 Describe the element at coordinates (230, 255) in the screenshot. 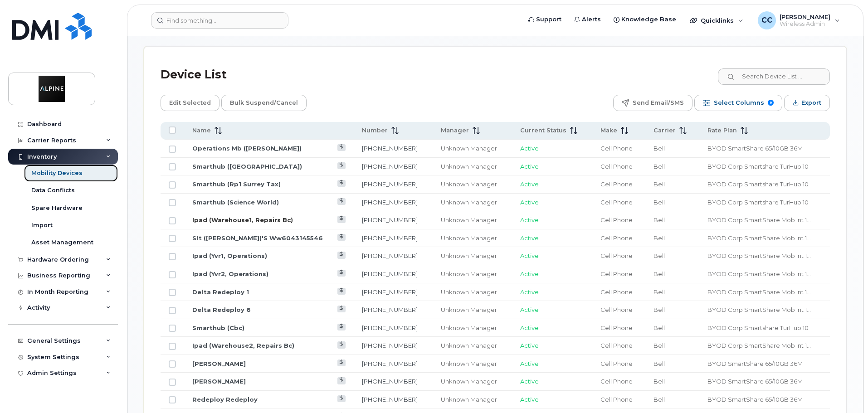

I see `a: Ipad (Yvr1, Operations)` at that location.